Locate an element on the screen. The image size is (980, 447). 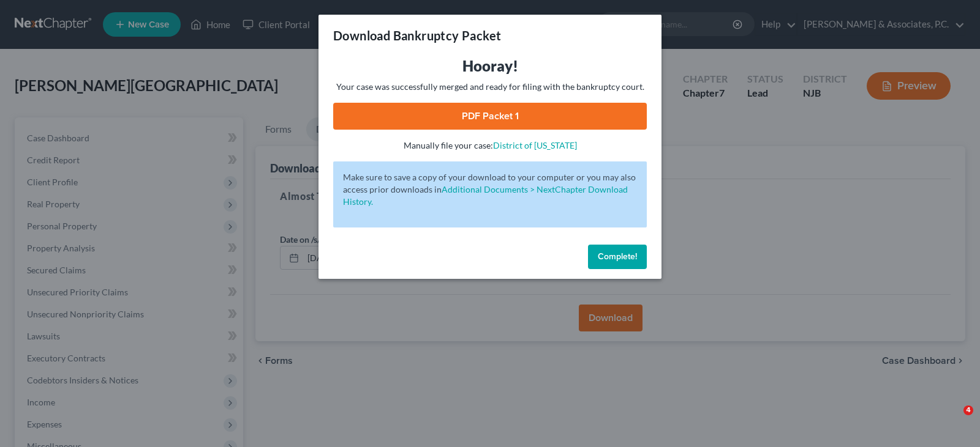
p: Manually file your case: is located at coordinates (490, 146).